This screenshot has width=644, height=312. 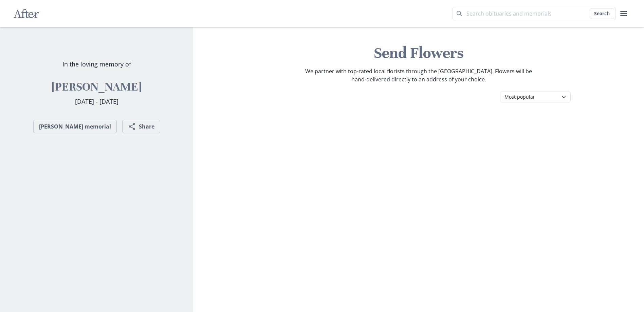 I want to click on select: Category filter, so click(x=535, y=97).